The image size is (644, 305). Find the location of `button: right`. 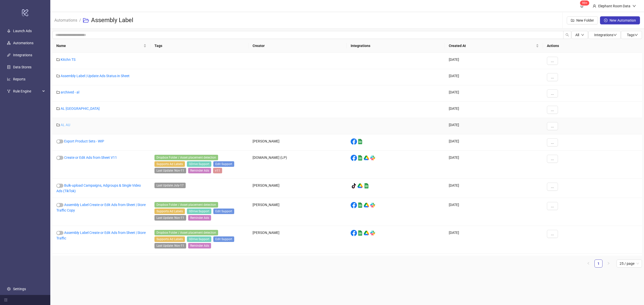

button: right is located at coordinates (609, 264).